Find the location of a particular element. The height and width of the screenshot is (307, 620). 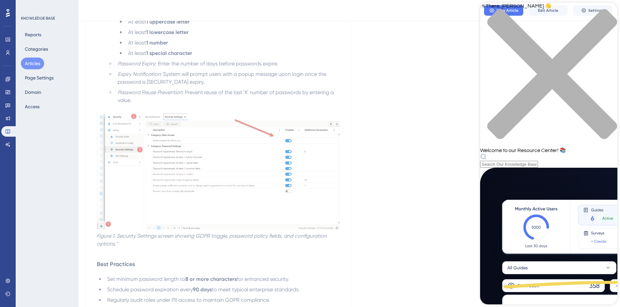

button: Domain is located at coordinates (33, 92).